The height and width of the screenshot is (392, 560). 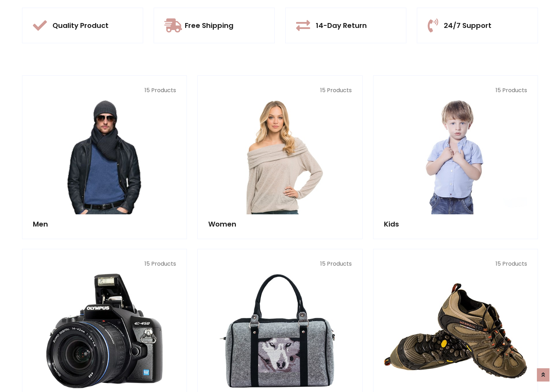 I want to click on h5: Women, so click(x=279, y=225).